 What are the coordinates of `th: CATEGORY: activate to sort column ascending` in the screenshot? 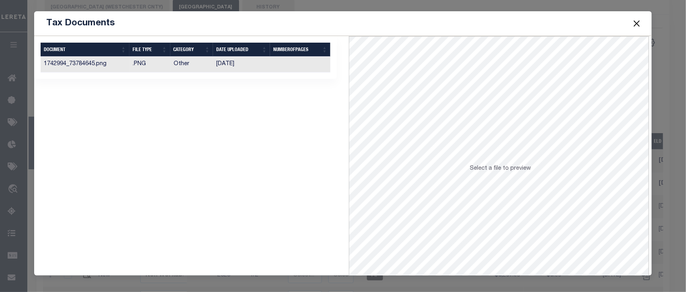 It's located at (192, 49).